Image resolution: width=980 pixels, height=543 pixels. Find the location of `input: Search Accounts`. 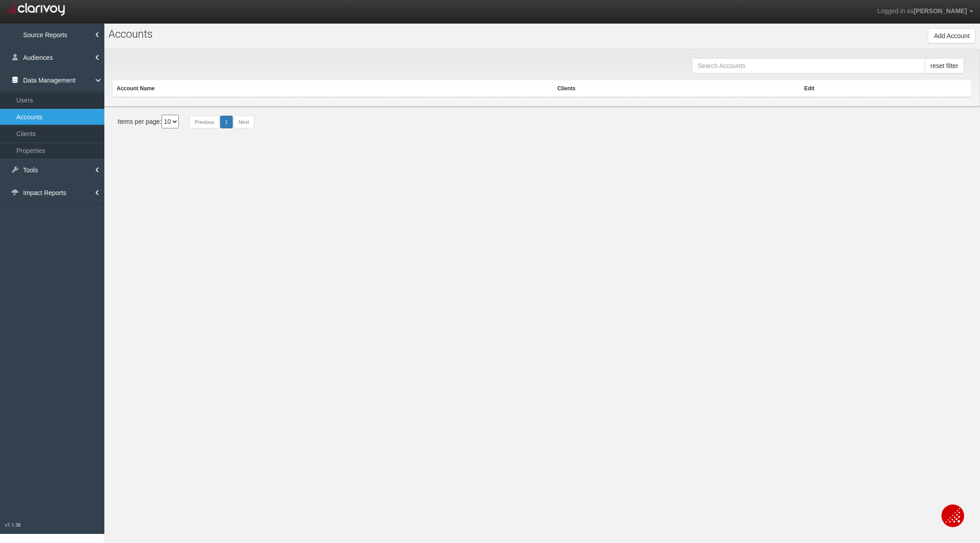

input: Search Accounts is located at coordinates (808, 66).